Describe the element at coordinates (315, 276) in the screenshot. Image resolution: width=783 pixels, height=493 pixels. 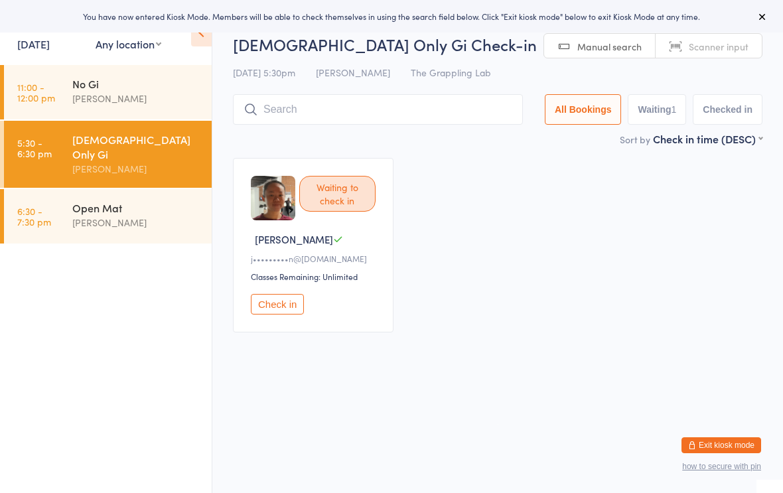
I see `div: Classes Remaining: Unlimited` at that location.